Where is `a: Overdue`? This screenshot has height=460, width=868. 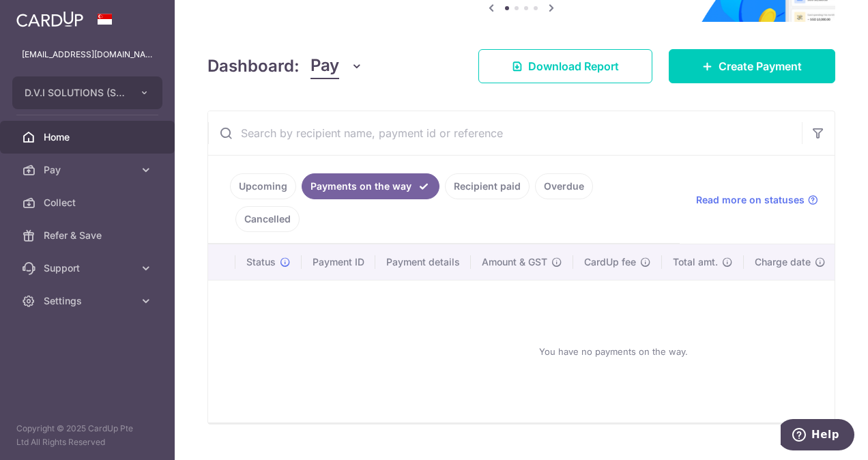
a: Overdue is located at coordinates (564, 186).